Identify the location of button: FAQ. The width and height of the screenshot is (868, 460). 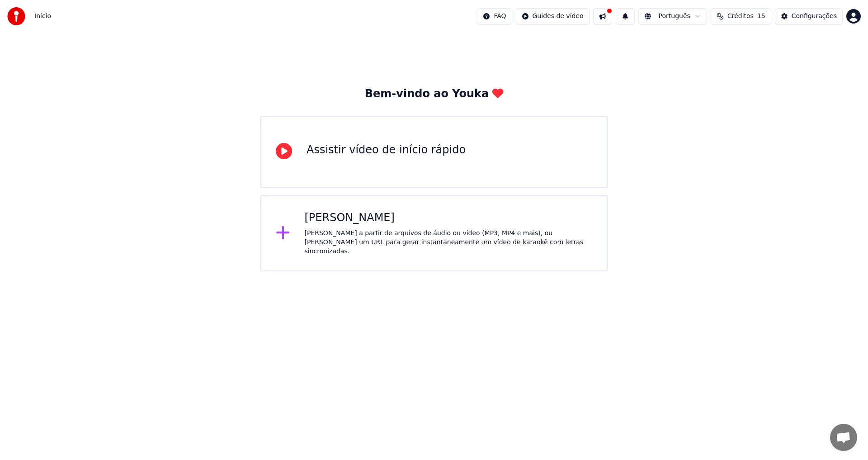
(494, 16).